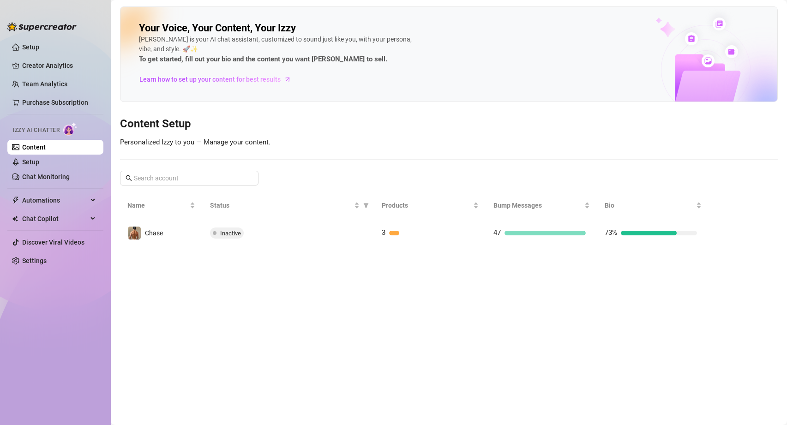 This screenshot has height=425, width=787. Describe the element at coordinates (706, 54) in the screenshot. I see `img: ai-chatter-content-library-cLFOSyPT.png` at that location.